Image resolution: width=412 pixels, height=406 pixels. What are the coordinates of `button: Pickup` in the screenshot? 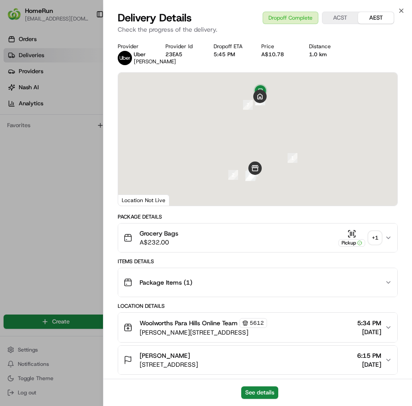 It's located at (352, 238).